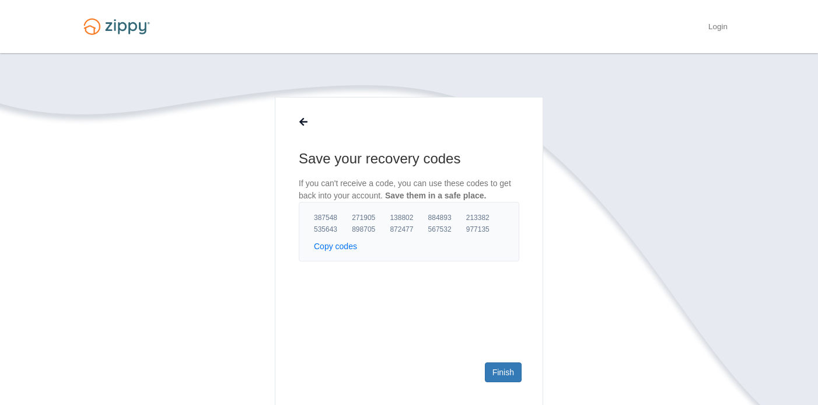  Describe the element at coordinates (718, 28) in the screenshot. I see `a: Login` at that location.